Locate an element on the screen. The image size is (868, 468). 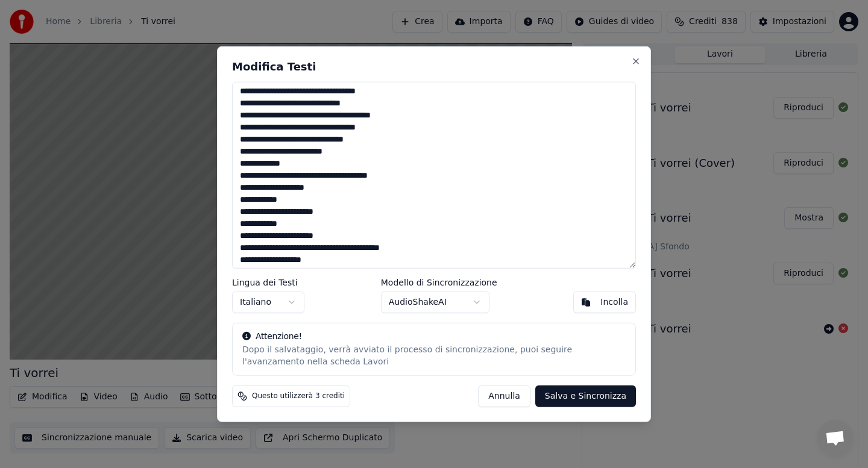
label: Modello di Sincronizzazione is located at coordinates (439, 283).